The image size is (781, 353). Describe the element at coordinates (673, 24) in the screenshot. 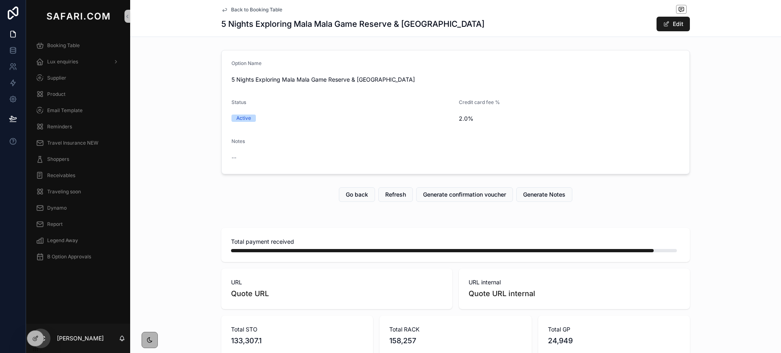

I see `button: Edit` at that location.